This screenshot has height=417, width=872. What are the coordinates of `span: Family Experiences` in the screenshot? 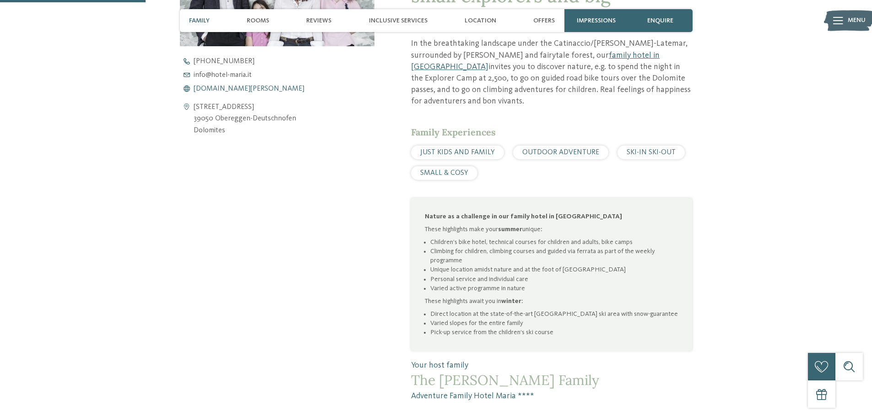 It's located at (453, 132).